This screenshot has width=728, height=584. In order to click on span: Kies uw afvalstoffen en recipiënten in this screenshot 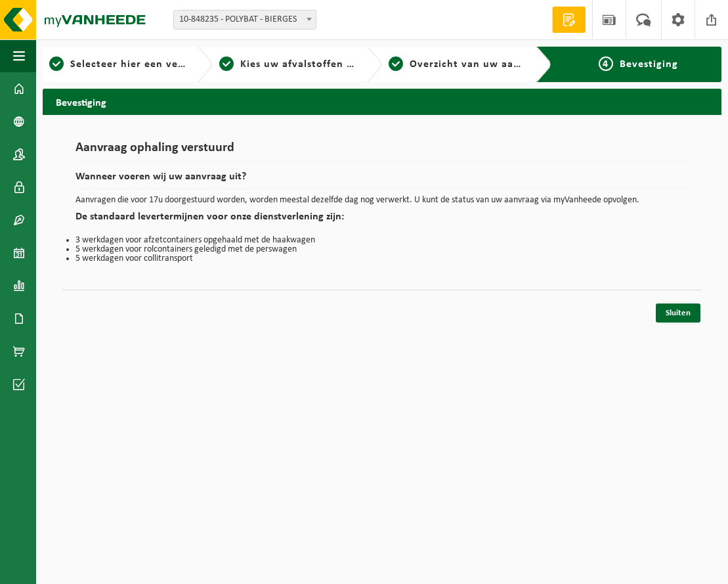, I will do `click(330, 65)`.